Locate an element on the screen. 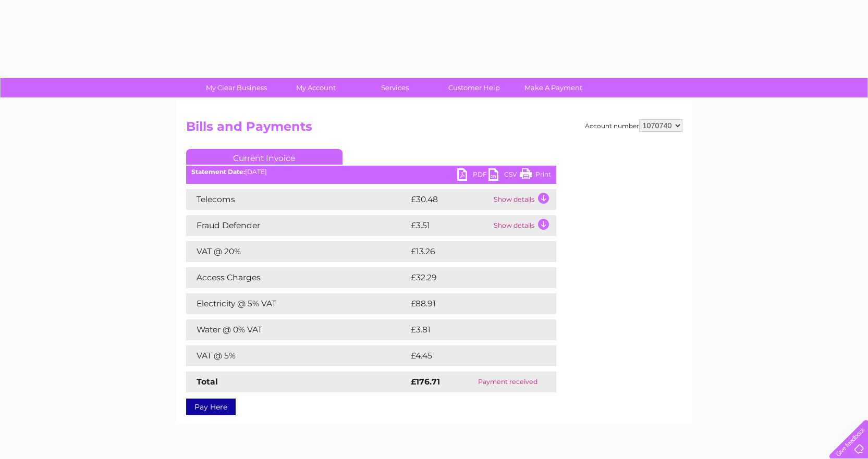 The image size is (868, 459). a: My Account is located at coordinates (316, 88).